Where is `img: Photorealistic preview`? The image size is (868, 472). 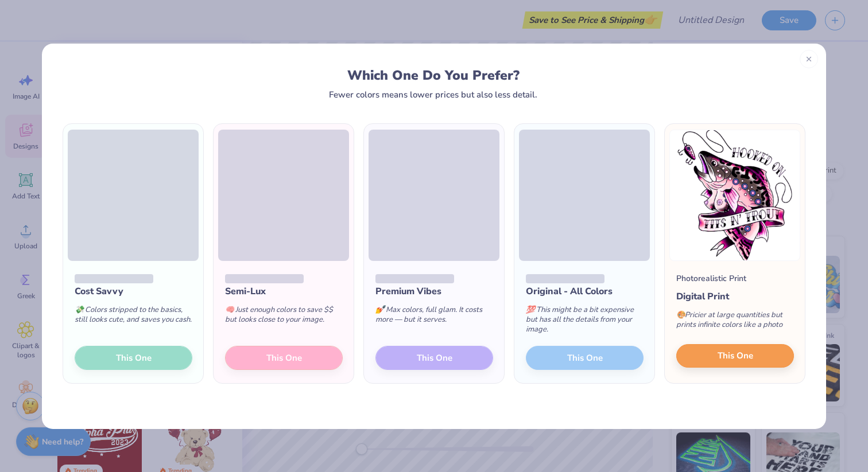 img: Photorealistic preview is located at coordinates (735, 195).